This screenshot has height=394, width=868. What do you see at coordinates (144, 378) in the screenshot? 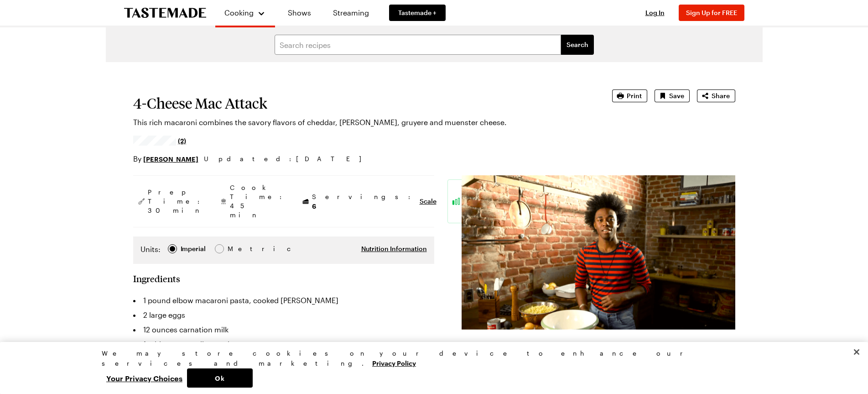
I see `button: Your Privacy Choices` at bounding box center [144, 378].